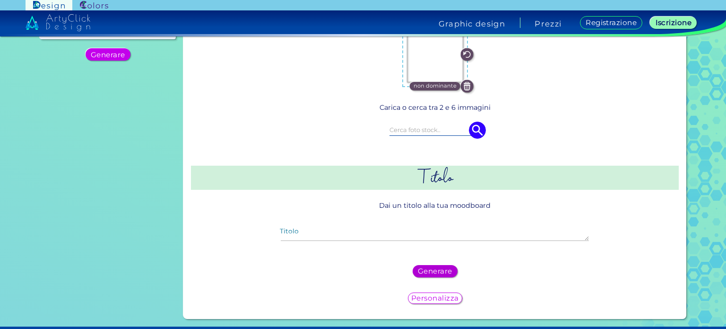  What do you see at coordinates (435, 130) in the screenshot?
I see `input: Cerca foto stock..` at bounding box center [435, 130].